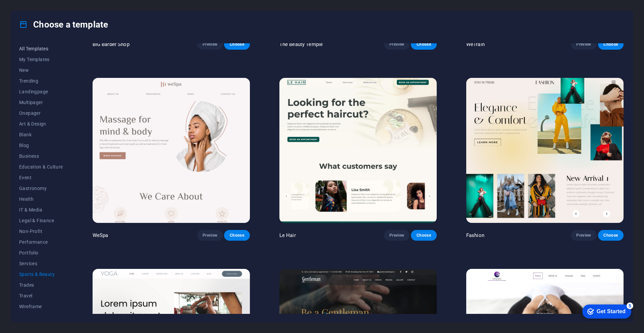 The width and height of the screenshot is (644, 333). What do you see at coordinates (41, 221) in the screenshot?
I see `span: Legal & Finance` at bounding box center [41, 221].